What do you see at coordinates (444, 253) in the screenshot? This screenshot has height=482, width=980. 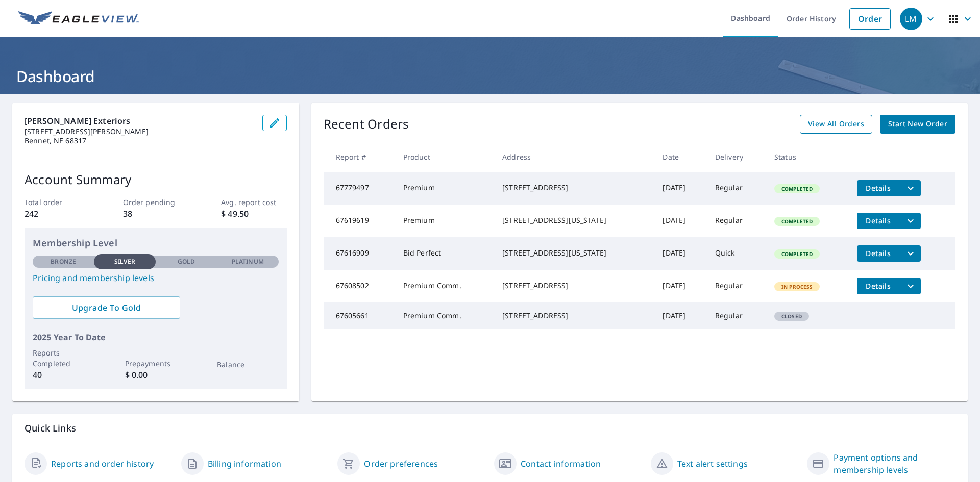 I see `td: Bid Perfect` at bounding box center [444, 253].